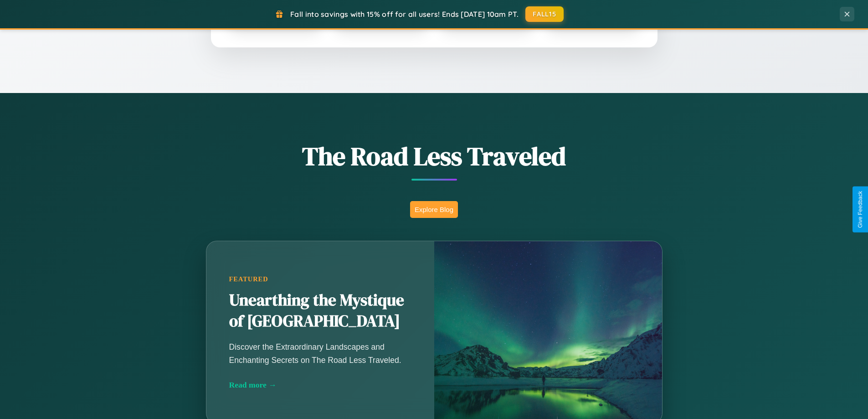 Image resolution: width=868 pixels, height=419 pixels. Describe the element at coordinates (320, 353) in the screenshot. I see `p: Discover the Extraordinary Landscapes and Enchanting Secrets on The Road Less Traveled.` at that location.